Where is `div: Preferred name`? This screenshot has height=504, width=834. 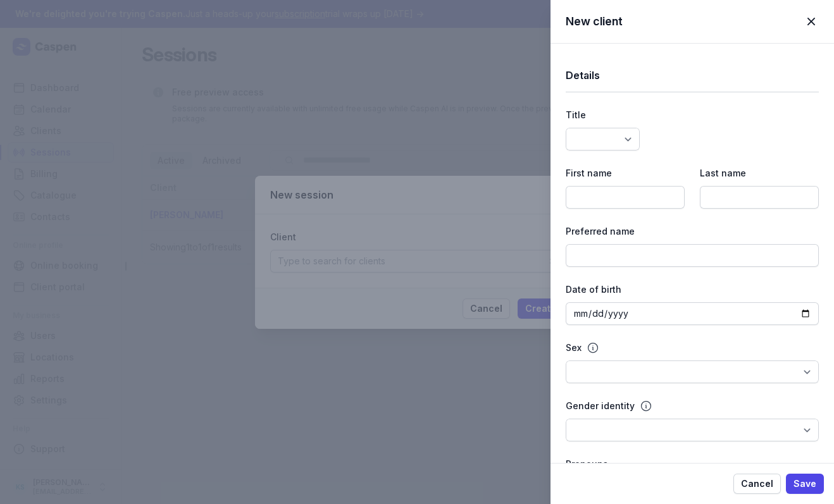
div: Preferred name is located at coordinates (692, 231).